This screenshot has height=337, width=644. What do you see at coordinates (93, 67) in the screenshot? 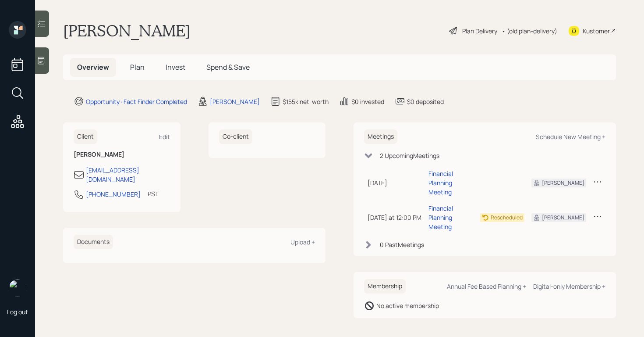
I see `span: Overview` at bounding box center [93, 67].